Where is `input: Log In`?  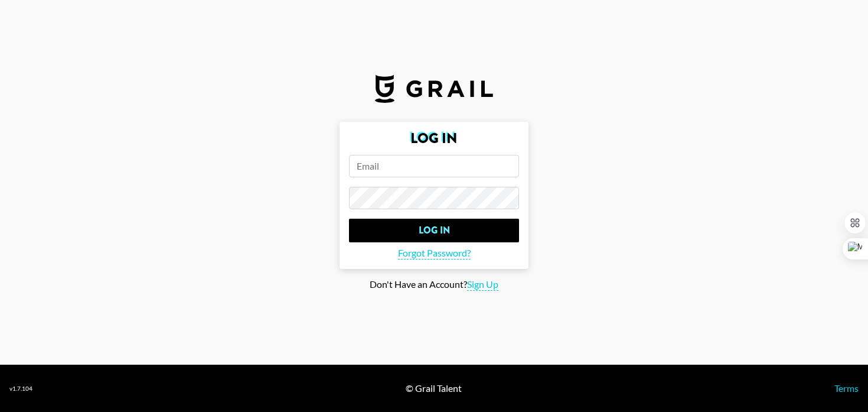
input: Log In is located at coordinates (434, 230).